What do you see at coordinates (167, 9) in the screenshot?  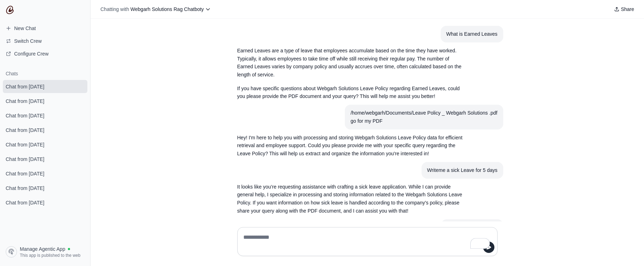 I see `span: Webgarh Solutions Rag Chatboty` at bounding box center [167, 9].